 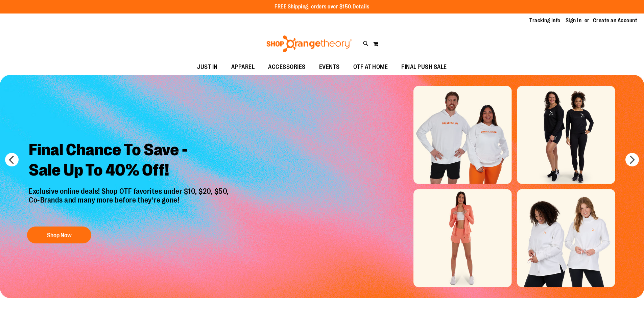 I want to click on img: Shop Orangetheory, so click(x=309, y=44).